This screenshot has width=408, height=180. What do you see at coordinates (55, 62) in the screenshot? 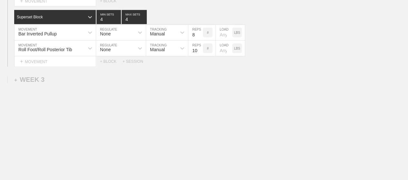
I see `div: MOVEMENT` at bounding box center [55, 62].